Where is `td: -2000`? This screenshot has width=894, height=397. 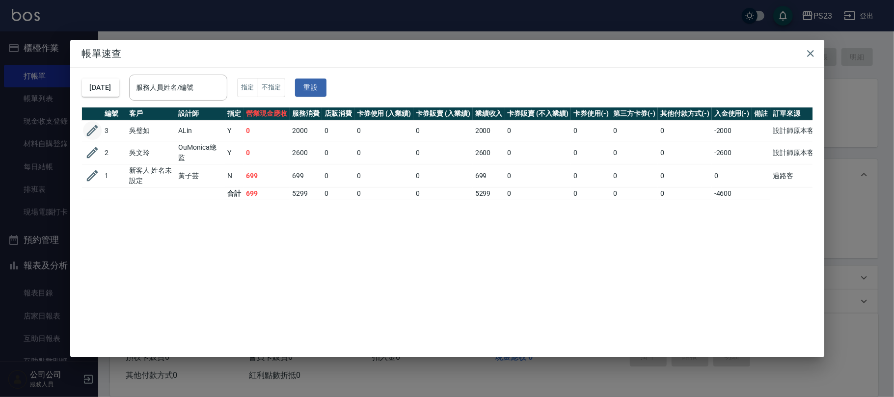
td: -2000 is located at coordinates (732, 131).